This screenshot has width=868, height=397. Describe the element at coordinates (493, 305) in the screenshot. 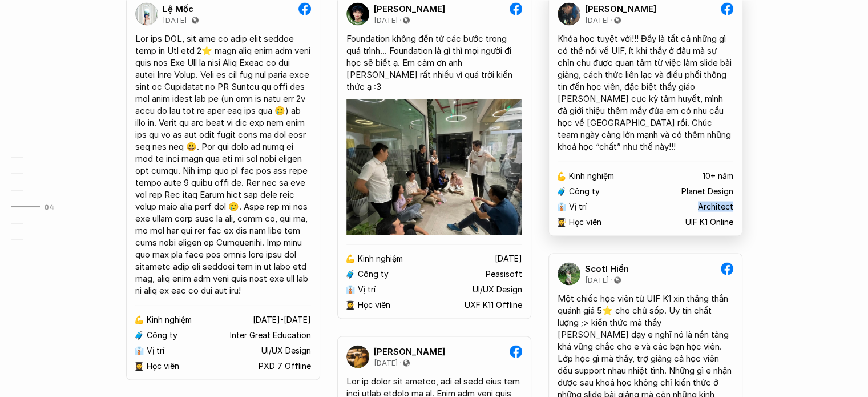

I see `p: UXF K11 Offline` at that location.